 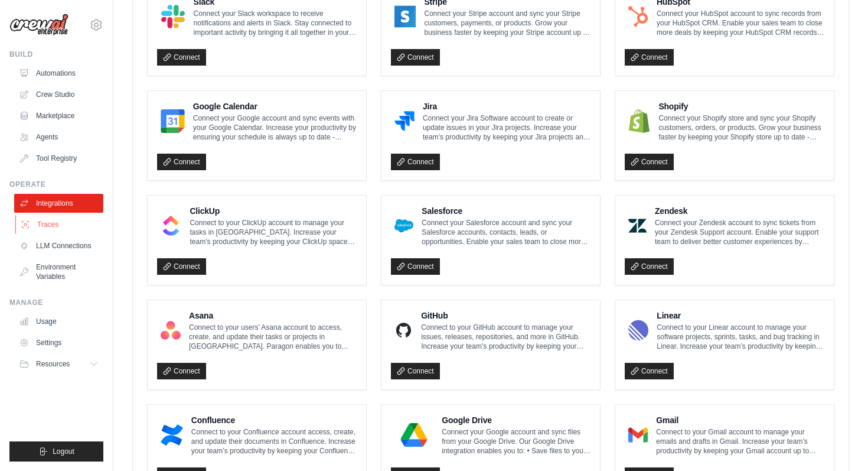 I want to click on h4: ClickUp, so click(x=273, y=211).